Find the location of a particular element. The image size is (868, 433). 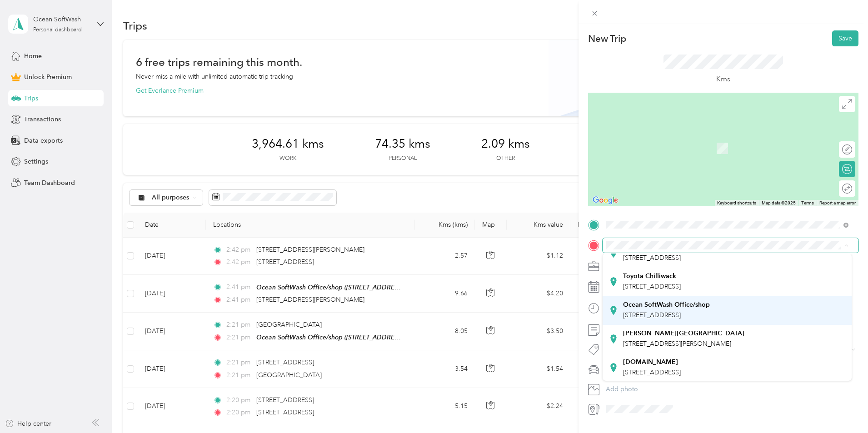

a: Terms (opens in new tab) is located at coordinates (808, 203).